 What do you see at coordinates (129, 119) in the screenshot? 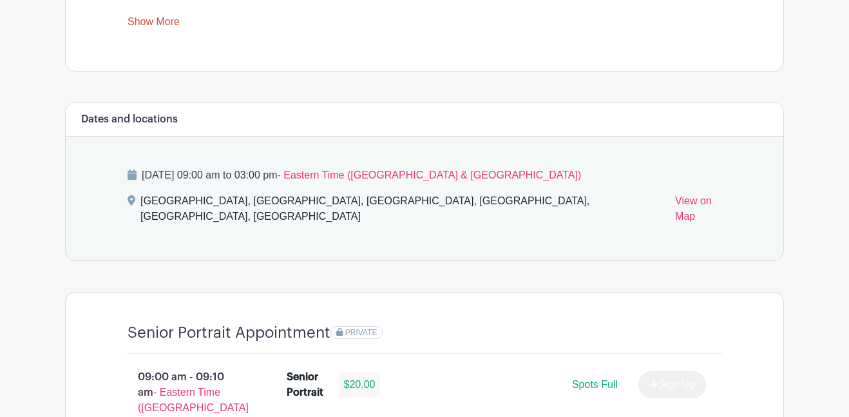
I see `h6: Dates and locations` at bounding box center [129, 119].